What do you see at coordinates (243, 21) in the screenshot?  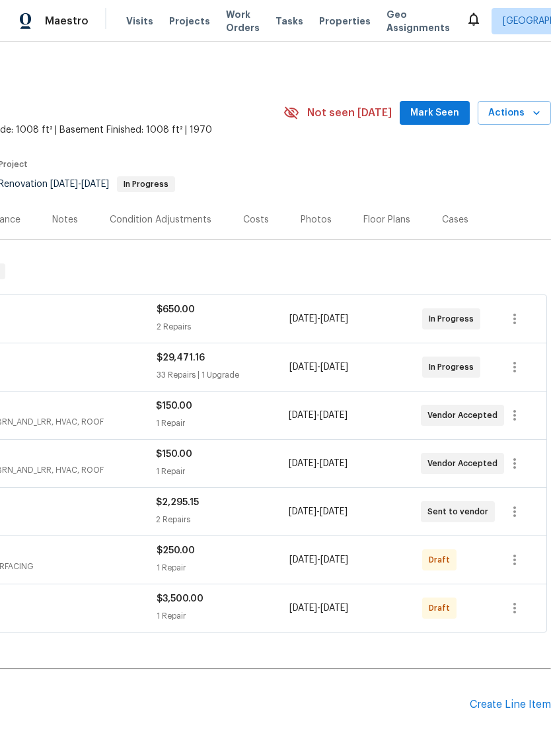 I see `span: Work Orders` at bounding box center [243, 21].